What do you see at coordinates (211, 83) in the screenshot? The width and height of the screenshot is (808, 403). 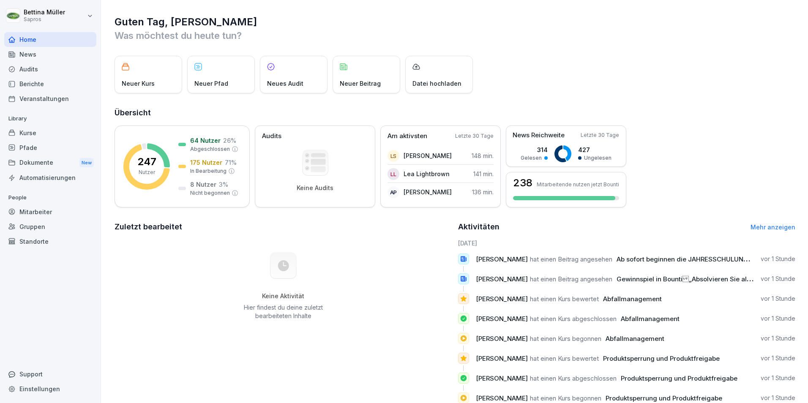 I see `p: Neuer Pfad` at bounding box center [211, 83].